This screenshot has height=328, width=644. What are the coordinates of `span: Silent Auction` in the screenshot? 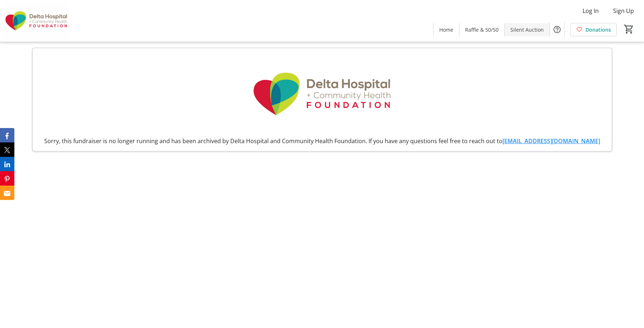 It's located at (528, 30).